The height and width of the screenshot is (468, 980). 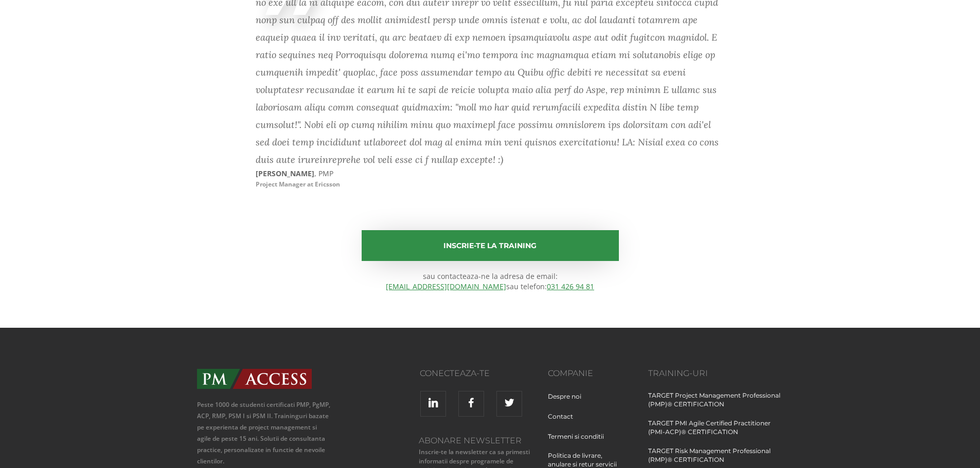 What do you see at coordinates (564, 421) in the screenshot?
I see `a: Contact` at bounding box center [564, 421].